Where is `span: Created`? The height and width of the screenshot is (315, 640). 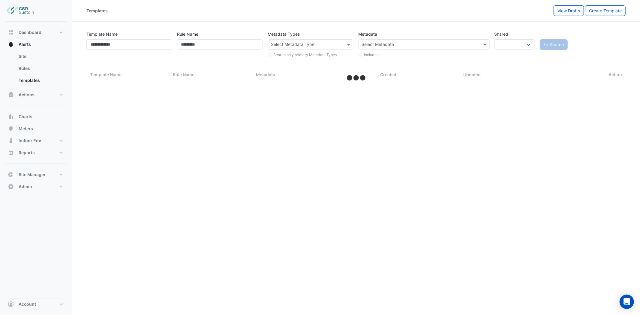 span: Created is located at coordinates (389, 74).